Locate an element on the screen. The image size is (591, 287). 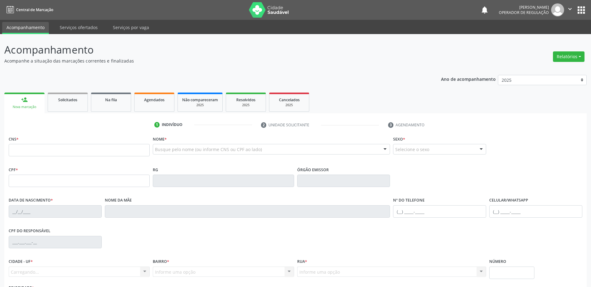
span: Agendados is located at coordinates (154, 100).